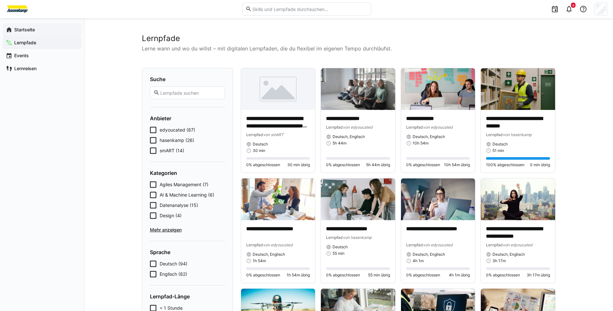 The width and height of the screenshot is (613, 311). Describe the element at coordinates (498, 151) in the screenshot. I see `span: 51 min` at that location.